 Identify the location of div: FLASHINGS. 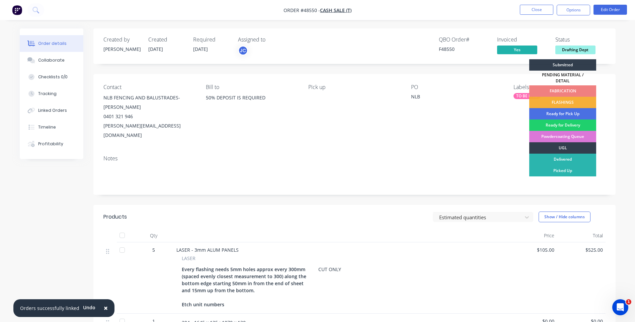
(563, 102).